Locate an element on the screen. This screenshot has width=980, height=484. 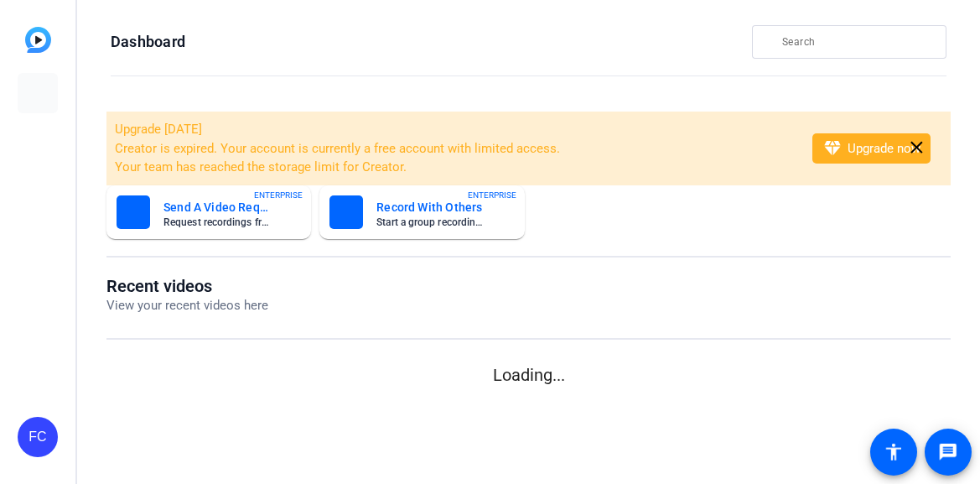
mat-card-title: Record With Others is located at coordinates (432, 207).